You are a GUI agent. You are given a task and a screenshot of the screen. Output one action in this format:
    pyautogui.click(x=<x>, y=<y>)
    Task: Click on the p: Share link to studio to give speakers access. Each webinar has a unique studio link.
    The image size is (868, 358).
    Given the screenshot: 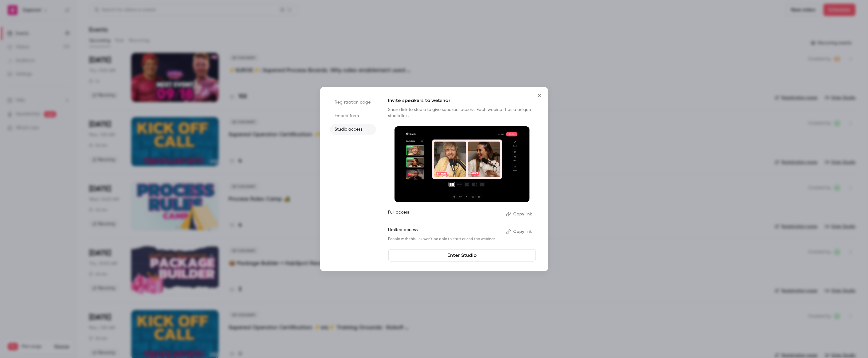 What is the action you would take?
    pyautogui.click(x=463, y=112)
    